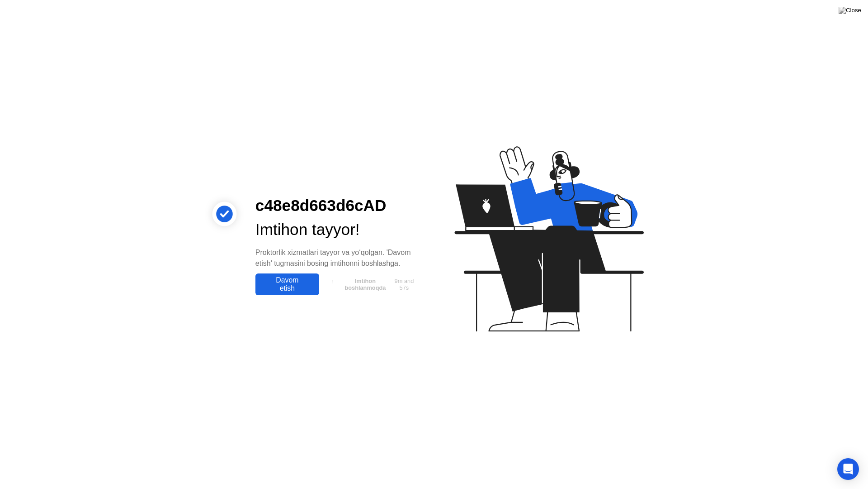  Describe the element at coordinates (405, 284) in the screenshot. I see `span: 9m and 57s` at that location.